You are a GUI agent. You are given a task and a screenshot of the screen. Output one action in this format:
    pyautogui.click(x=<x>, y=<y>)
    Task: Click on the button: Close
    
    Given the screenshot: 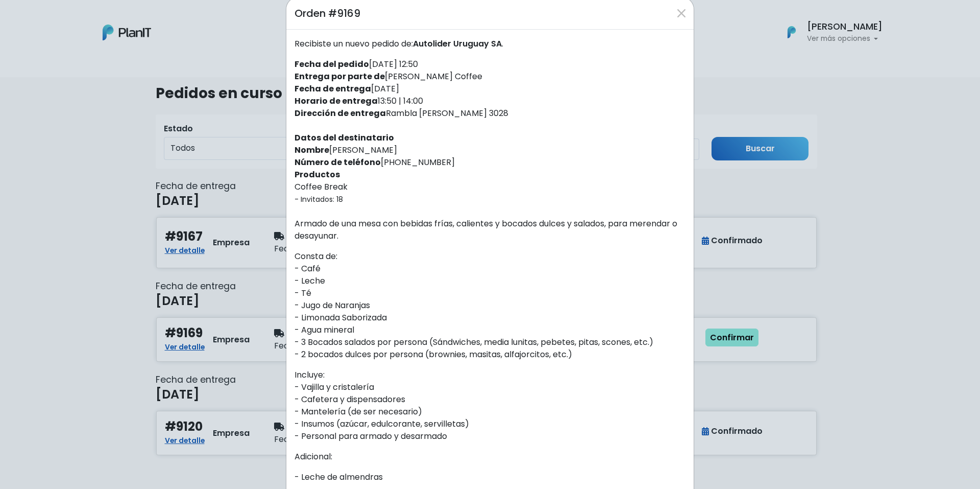 What is the action you would take?
    pyautogui.click(x=682, y=13)
    